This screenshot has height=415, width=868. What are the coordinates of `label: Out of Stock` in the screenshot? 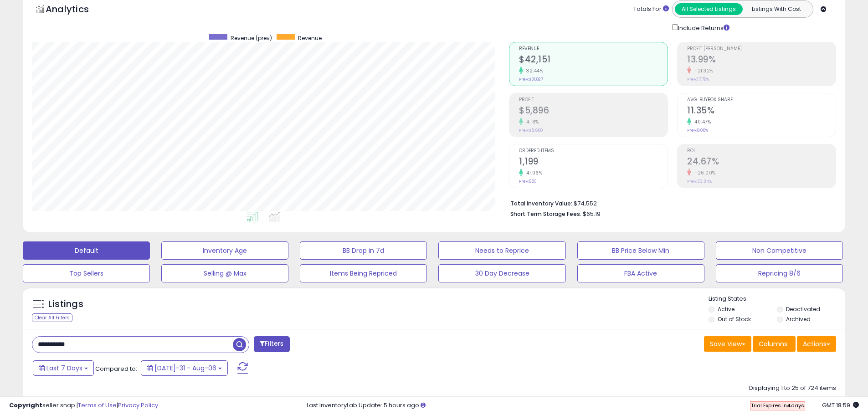 It's located at (734, 319).